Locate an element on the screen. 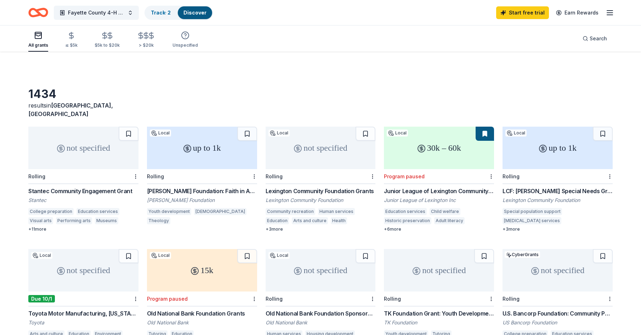  a: Home is located at coordinates (38, 12).